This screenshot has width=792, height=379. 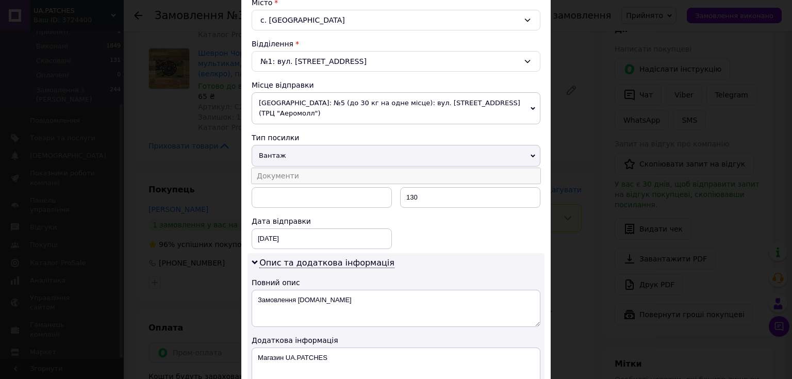 What do you see at coordinates (396, 283) in the screenshot?
I see `div: Повний опис` at bounding box center [396, 283].